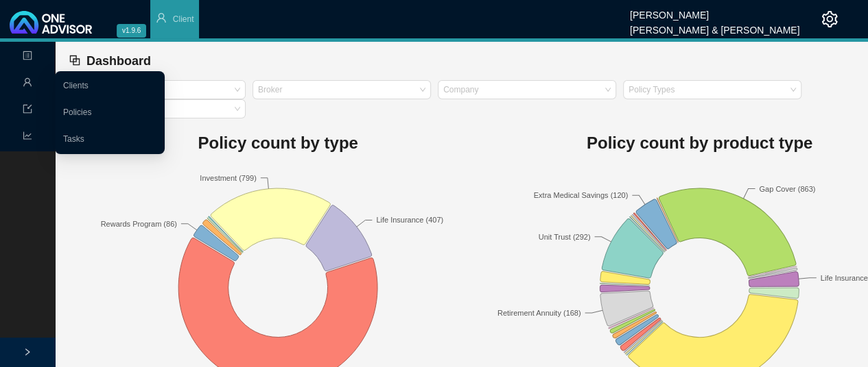 The image size is (868, 367). Describe the element at coordinates (27, 137) in the screenshot. I see `span: line-chart` at that location.